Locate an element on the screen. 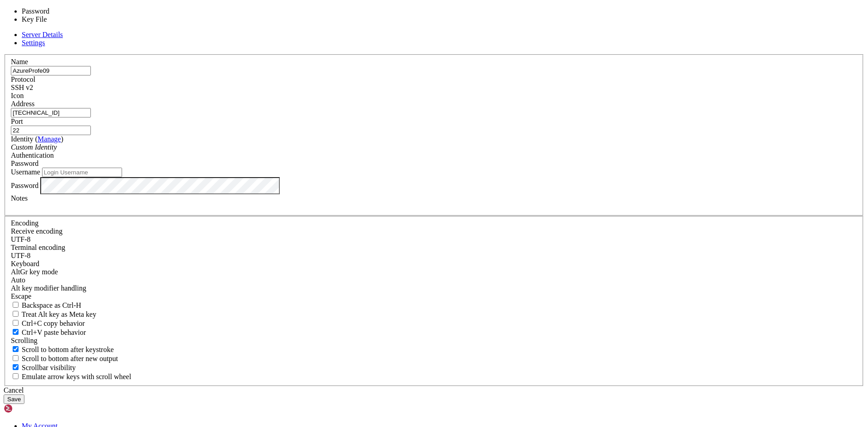 The width and height of the screenshot is (868, 427). input: Server Name is located at coordinates (51, 70).